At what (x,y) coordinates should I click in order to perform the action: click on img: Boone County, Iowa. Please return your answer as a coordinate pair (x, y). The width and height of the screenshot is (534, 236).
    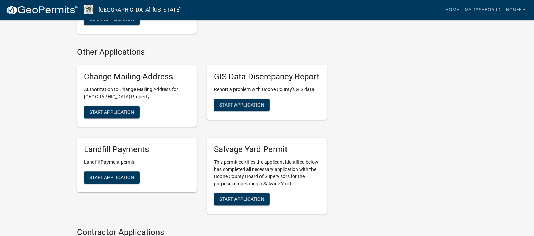
    Looking at the image, I should click on (89, 10).